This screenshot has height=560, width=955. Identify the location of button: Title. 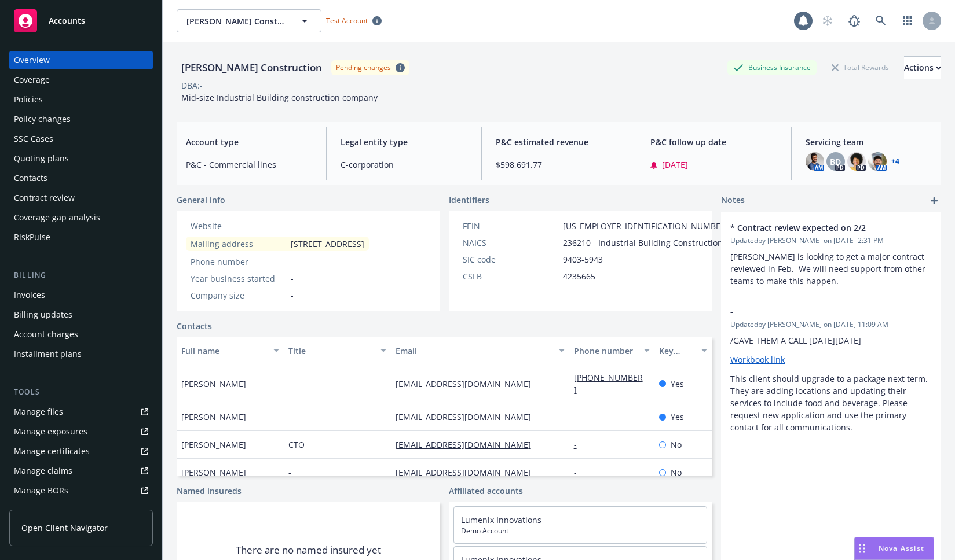
(337, 350).